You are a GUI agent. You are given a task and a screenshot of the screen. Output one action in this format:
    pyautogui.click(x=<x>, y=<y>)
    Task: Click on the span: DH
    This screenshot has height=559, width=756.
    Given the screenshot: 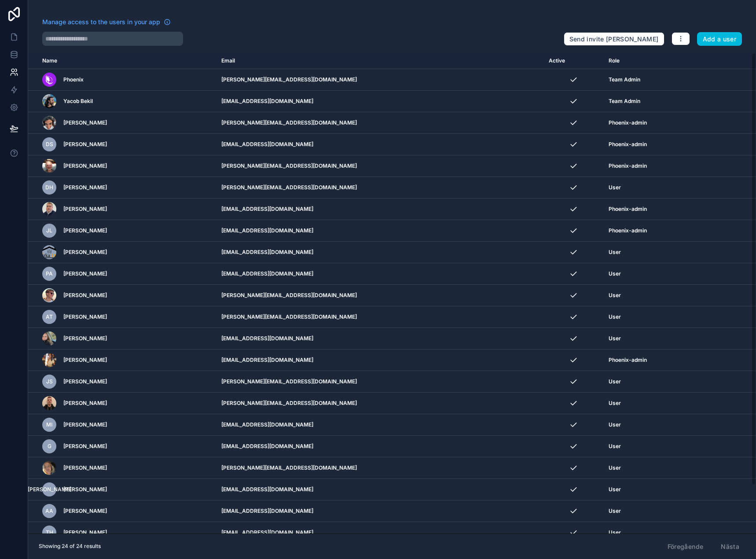 What is the action you would take?
    pyautogui.click(x=49, y=188)
    